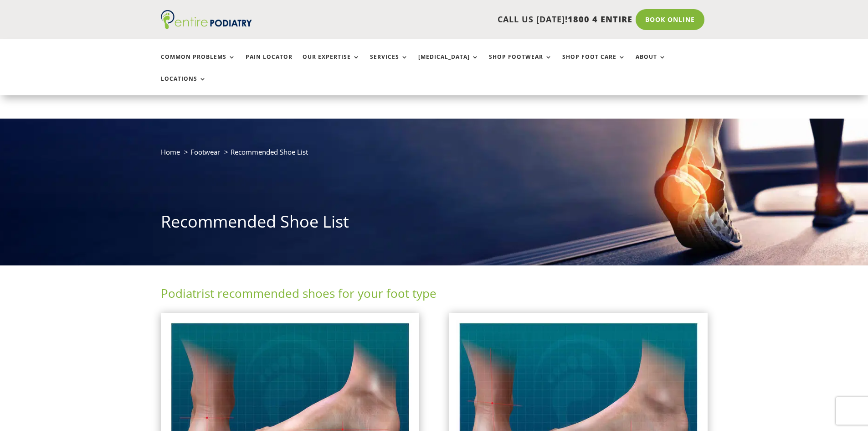  I want to click on h2: Podiatrist recommended shoes for your foot type, so click(434, 295).